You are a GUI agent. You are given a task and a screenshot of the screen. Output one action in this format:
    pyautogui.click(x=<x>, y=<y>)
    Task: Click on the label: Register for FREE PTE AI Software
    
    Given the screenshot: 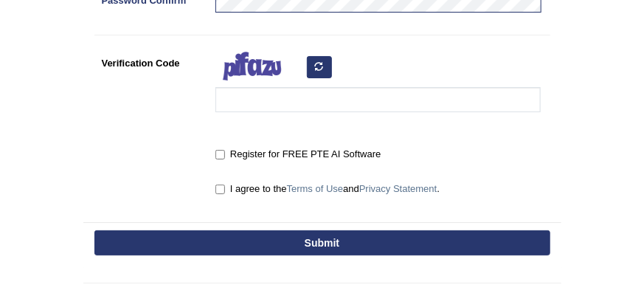 What is the action you would take?
    pyautogui.click(x=298, y=154)
    